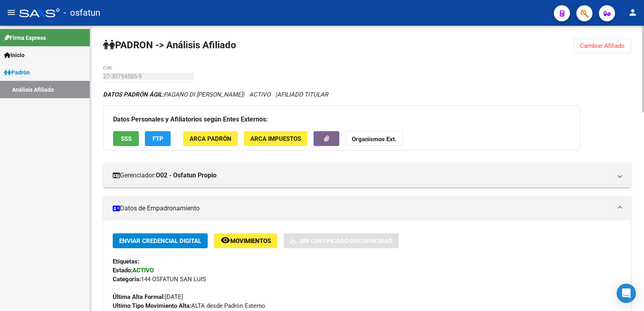  What do you see at coordinates (602, 46) in the screenshot?
I see `button: Cambiar Afiliado` at bounding box center [602, 46].